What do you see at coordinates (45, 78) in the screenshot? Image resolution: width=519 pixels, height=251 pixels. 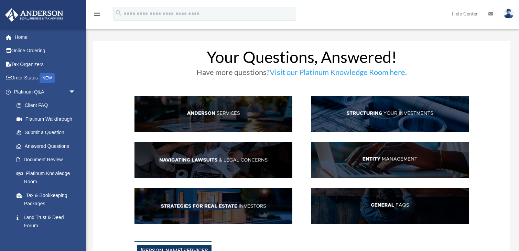 I see `a: Order StatusNEW` at bounding box center [45, 78].